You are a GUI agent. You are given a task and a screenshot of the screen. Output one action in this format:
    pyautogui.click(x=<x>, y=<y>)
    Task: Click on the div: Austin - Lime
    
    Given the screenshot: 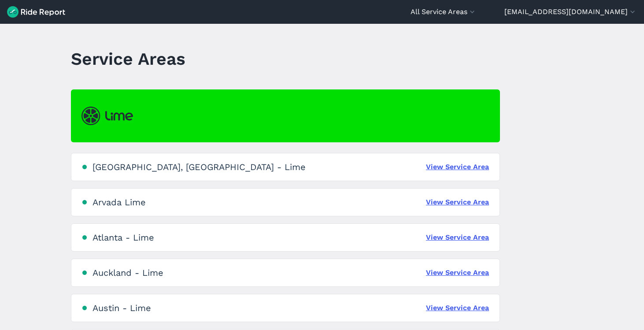 What is the action you would take?
    pyautogui.click(x=121, y=307)
    